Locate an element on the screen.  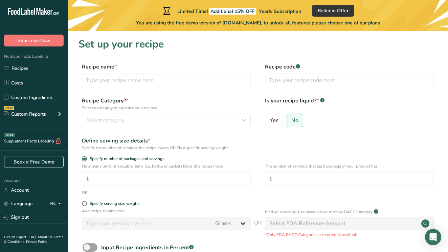
input: Type your recipe code here is located at coordinates (349, 80).